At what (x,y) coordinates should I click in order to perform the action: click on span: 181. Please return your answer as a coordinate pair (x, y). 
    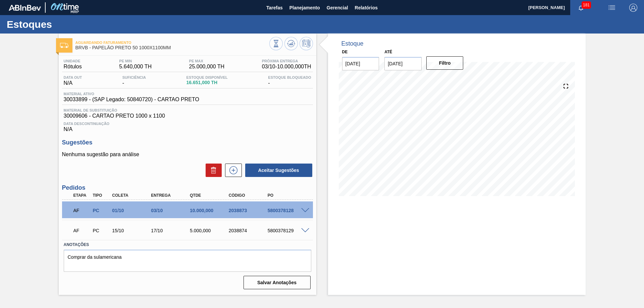
    Looking at the image, I should click on (586, 5).